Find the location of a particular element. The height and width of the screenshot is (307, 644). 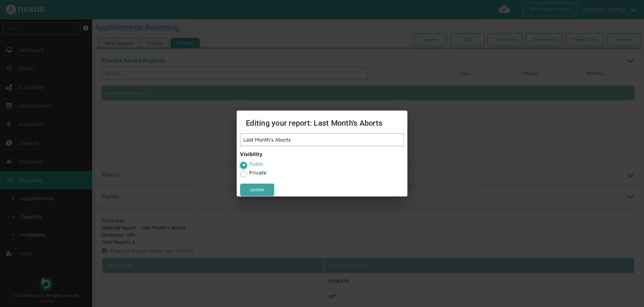

label: Visibility is located at coordinates (322, 154).